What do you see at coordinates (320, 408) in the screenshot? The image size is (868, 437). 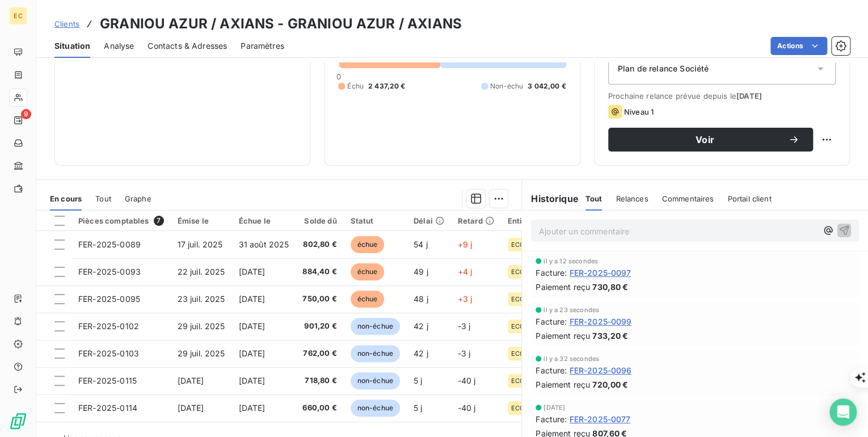 I see `span: 660,00 €` at bounding box center [320, 408].